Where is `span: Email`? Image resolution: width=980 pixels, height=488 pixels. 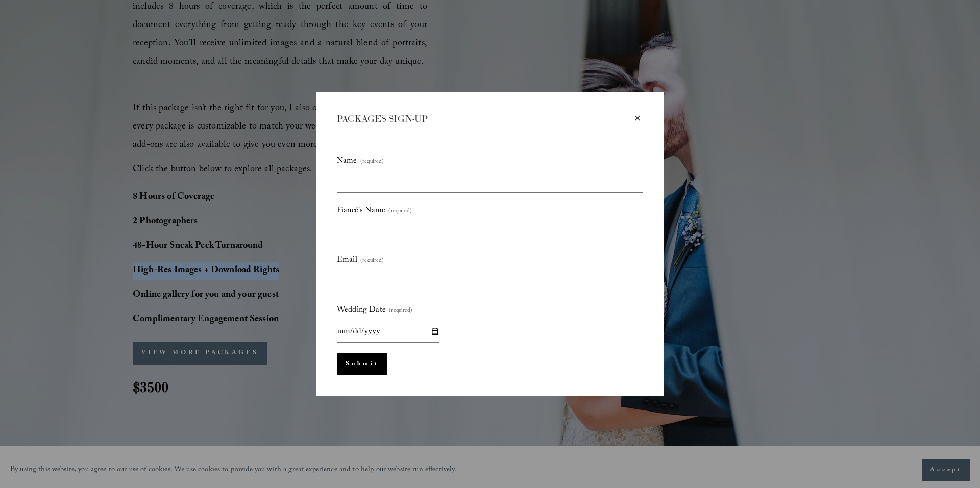
span: Email is located at coordinates (347, 260).